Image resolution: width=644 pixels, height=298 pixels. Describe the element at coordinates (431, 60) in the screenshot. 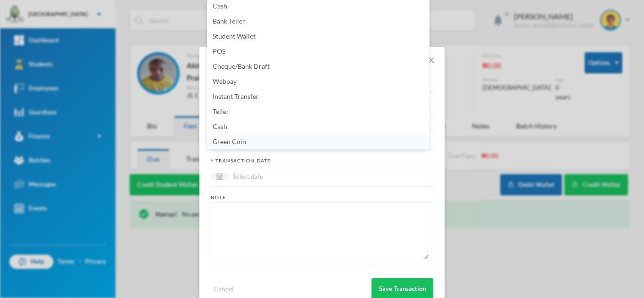

I see `i: icon: close` at that location.